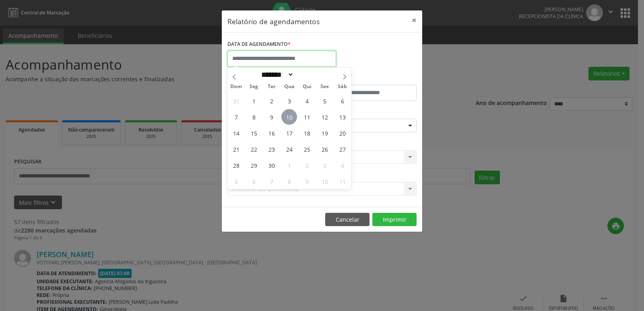 The height and width of the screenshot is (311, 644). I want to click on span: Setembro 5, 2025, so click(325, 100).